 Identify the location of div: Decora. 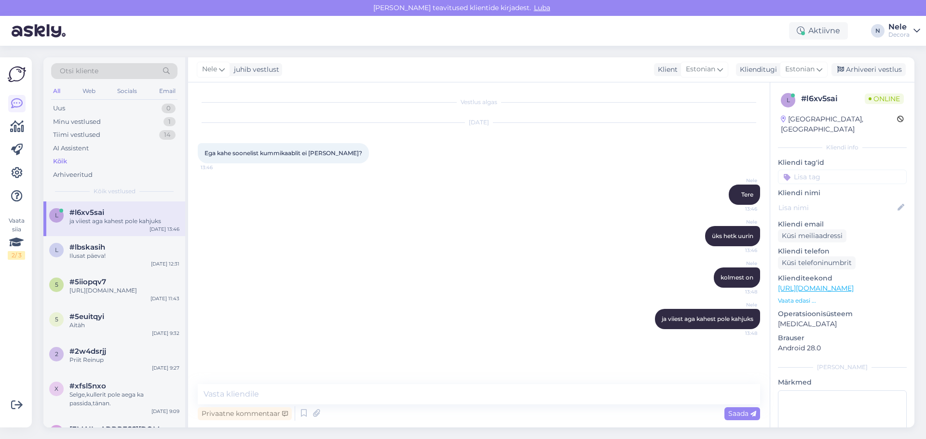
(899, 35).